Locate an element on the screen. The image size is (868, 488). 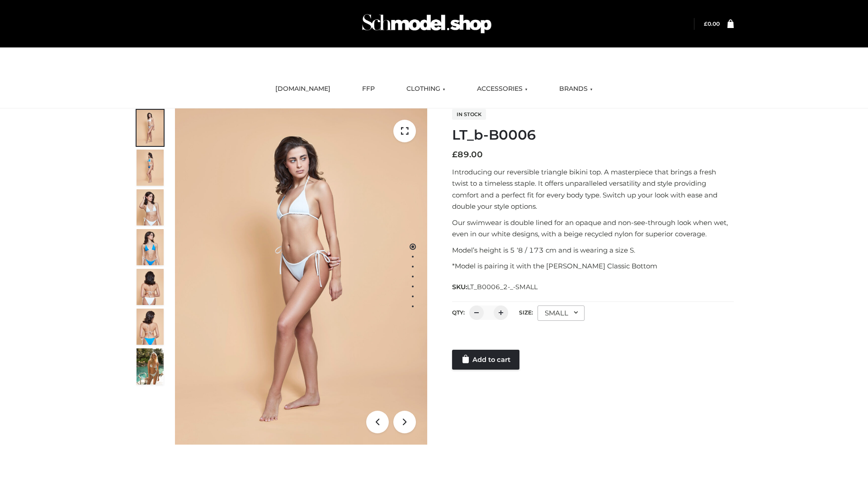
bdi: 89.00 is located at coordinates (468, 155).